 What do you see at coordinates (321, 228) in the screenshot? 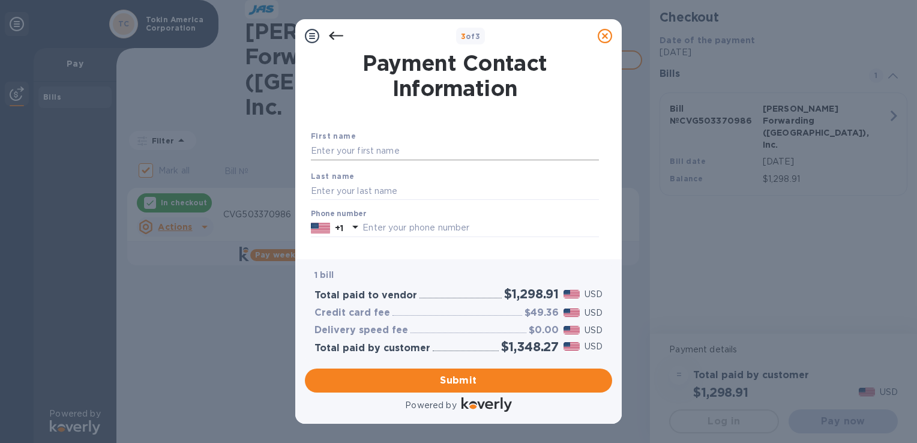
I see `img: US` at bounding box center [321, 228].